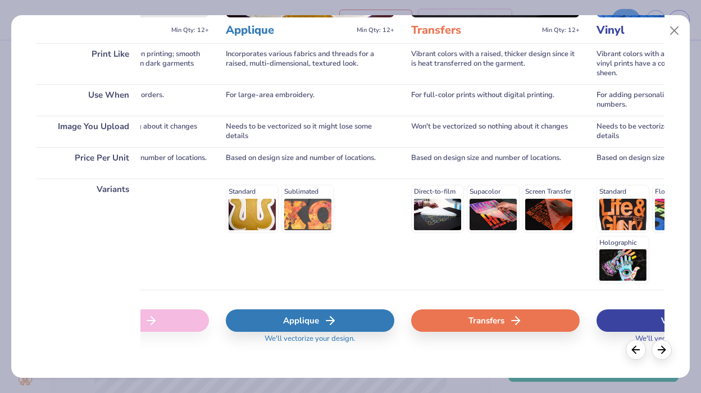 Image resolution: width=701 pixels, height=393 pixels. What do you see at coordinates (309, 342) in the screenshot?
I see `span: We'll vectorize your design.` at bounding box center [309, 342].